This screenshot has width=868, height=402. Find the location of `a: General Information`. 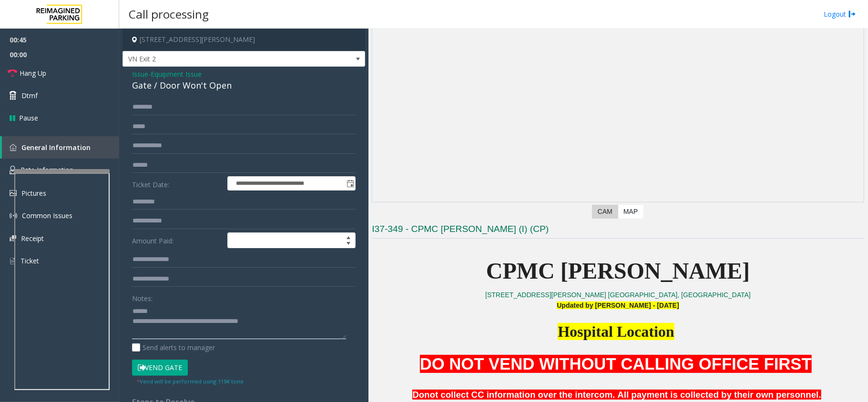

a: General Information is located at coordinates (61, 147).